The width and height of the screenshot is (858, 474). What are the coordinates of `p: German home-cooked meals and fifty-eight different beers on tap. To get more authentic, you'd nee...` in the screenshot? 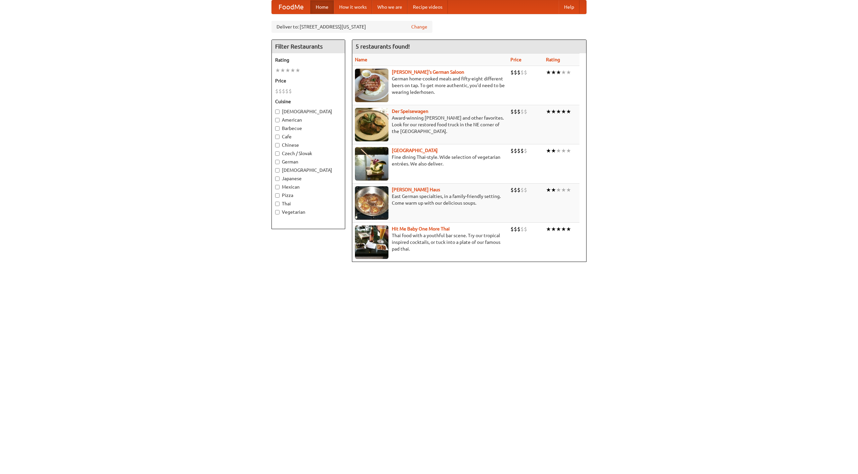 It's located at (430, 86).